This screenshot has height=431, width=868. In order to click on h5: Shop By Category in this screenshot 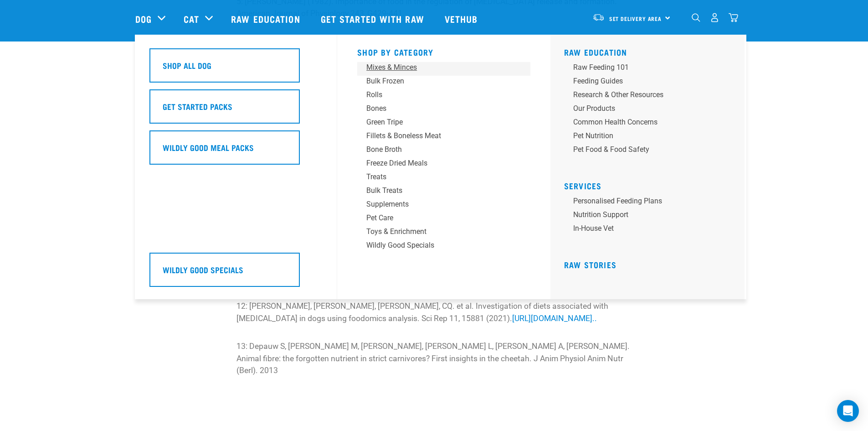, I will do `click(444, 51)`.